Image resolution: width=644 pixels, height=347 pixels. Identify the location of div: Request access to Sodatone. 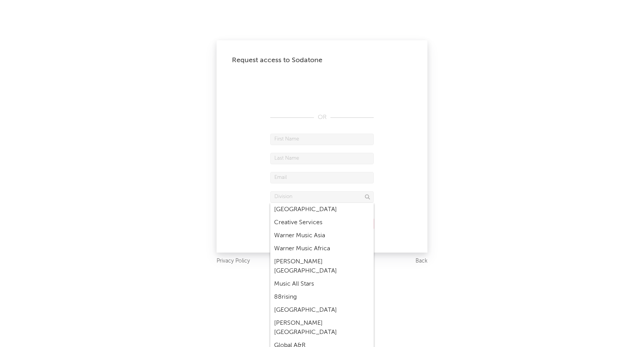
(322, 60).